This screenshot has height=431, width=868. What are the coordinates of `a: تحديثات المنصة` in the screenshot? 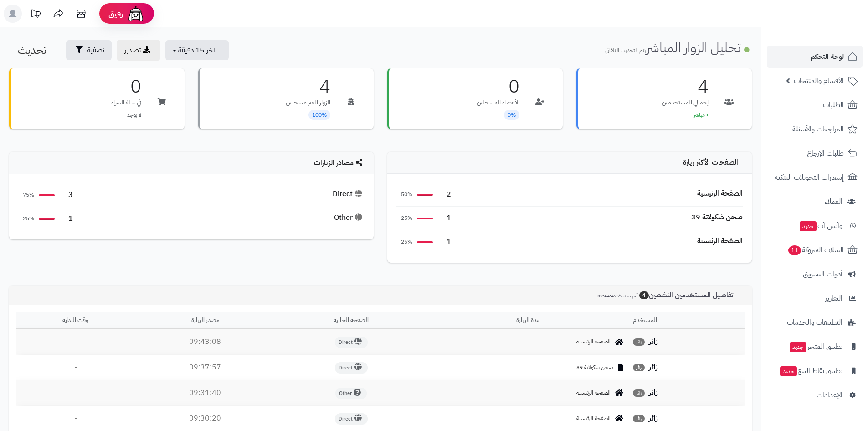 It's located at (36, 14).